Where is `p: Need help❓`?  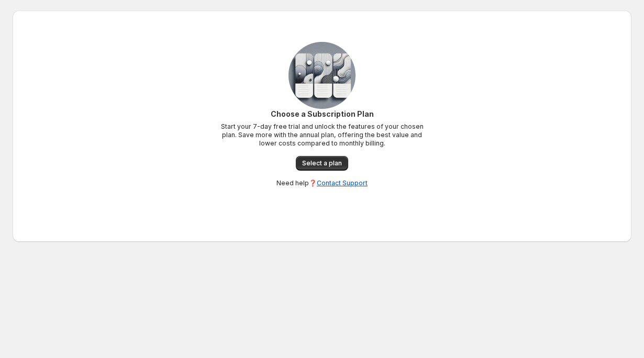
p: Need help❓ is located at coordinates (322, 183).